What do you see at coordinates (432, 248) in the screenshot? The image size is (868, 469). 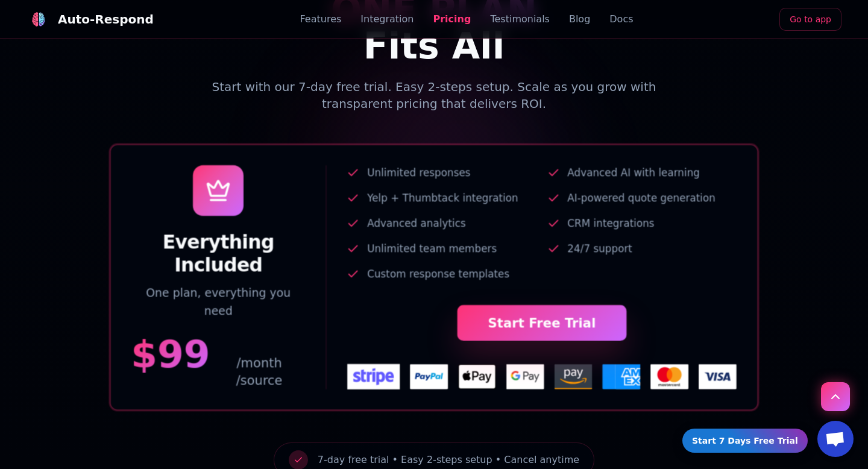 I see `span: Unlimited team members` at bounding box center [432, 248].